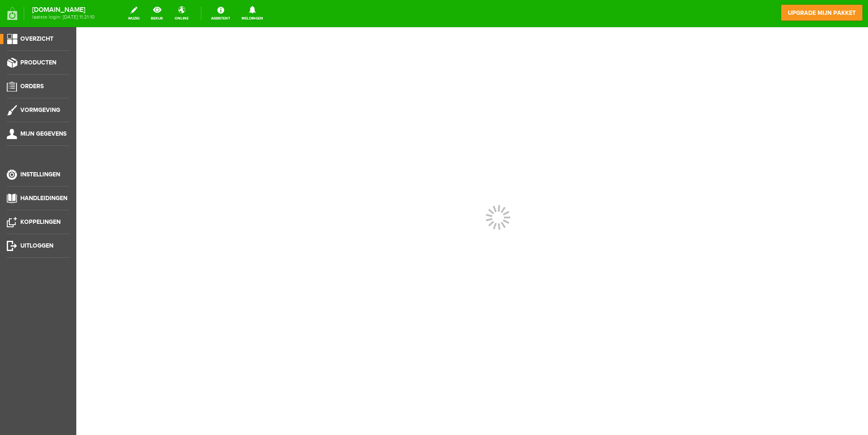  What do you see at coordinates (181, 14) in the screenshot?
I see `a: online` at bounding box center [181, 14].